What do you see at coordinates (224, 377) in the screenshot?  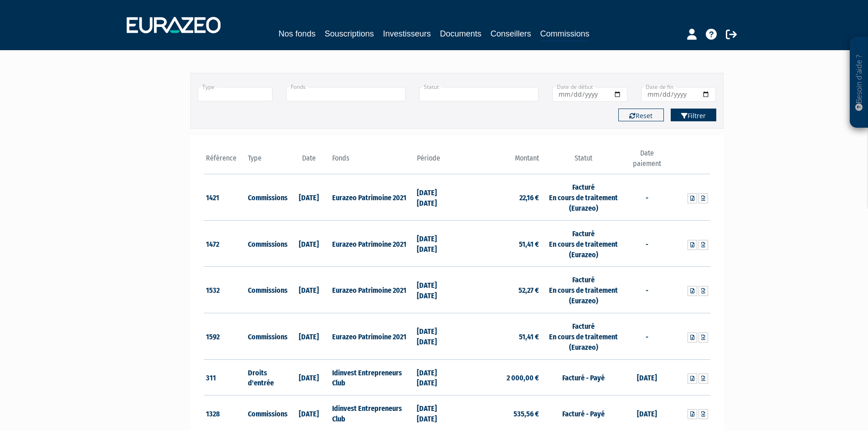 I see `td: 311` at bounding box center [224, 377].